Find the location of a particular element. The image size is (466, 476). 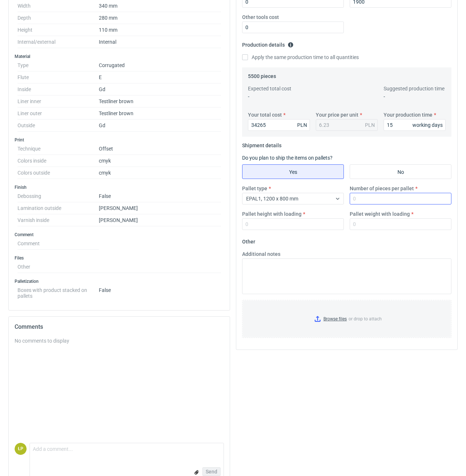

dt: Varnish inside is located at coordinates (58, 221).